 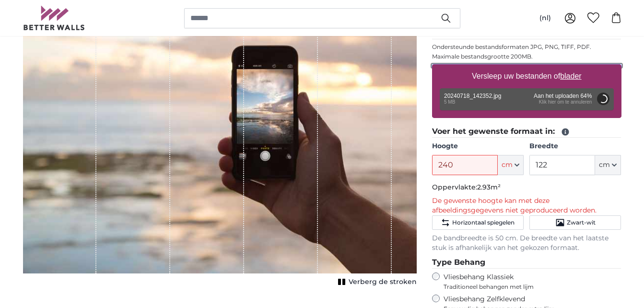 What do you see at coordinates (527, 187) in the screenshot?
I see `p: Oppervlakte:` at bounding box center [527, 187].